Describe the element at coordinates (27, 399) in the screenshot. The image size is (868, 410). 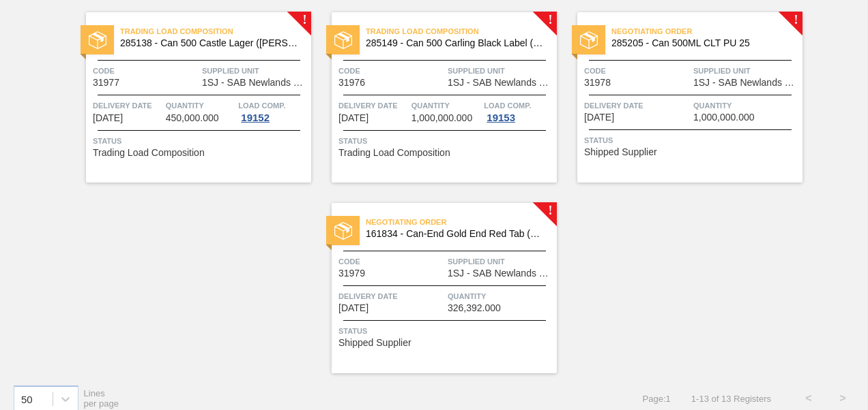
I see `div: 50` at that location.